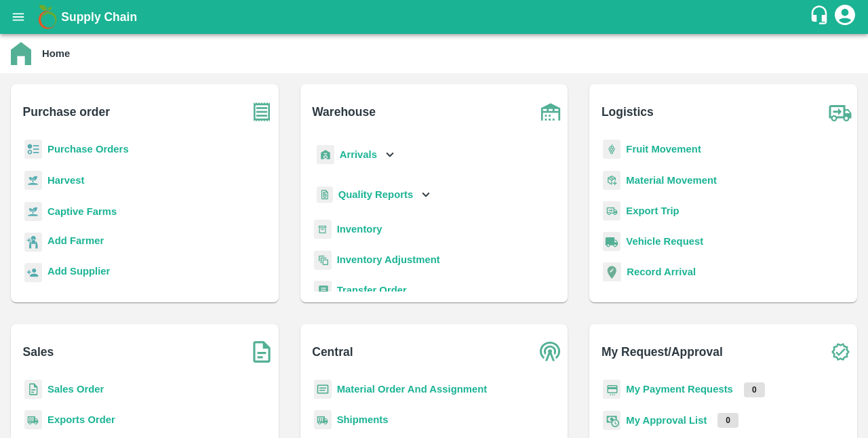 This screenshot has height=438, width=868. What do you see at coordinates (99, 17) in the screenshot?
I see `b: Supply Chain` at bounding box center [99, 17].